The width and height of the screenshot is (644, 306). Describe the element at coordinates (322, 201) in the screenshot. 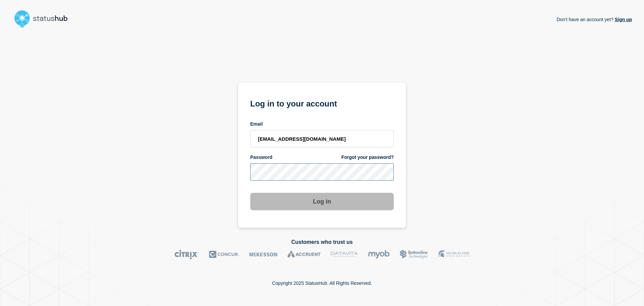

I see `button: Log in` at that location.